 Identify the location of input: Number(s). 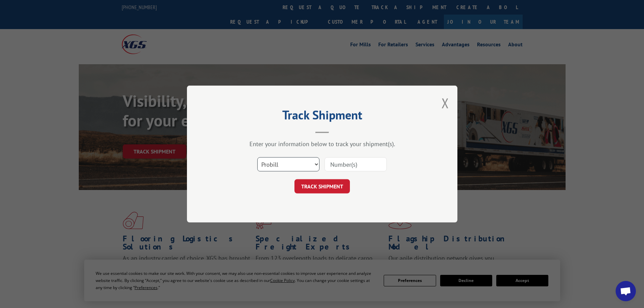
(356, 164).